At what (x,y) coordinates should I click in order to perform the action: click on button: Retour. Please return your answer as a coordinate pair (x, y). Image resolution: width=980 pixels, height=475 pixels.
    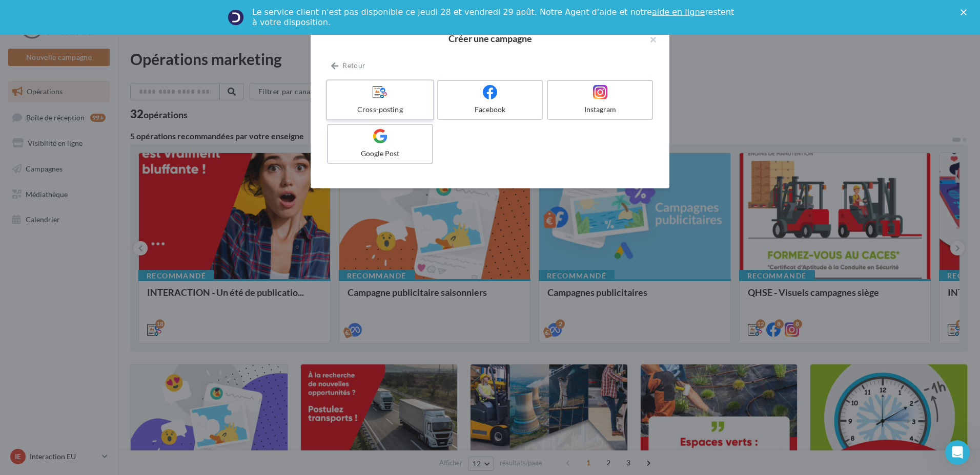
    Looking at the image, I should click on (348, 65).